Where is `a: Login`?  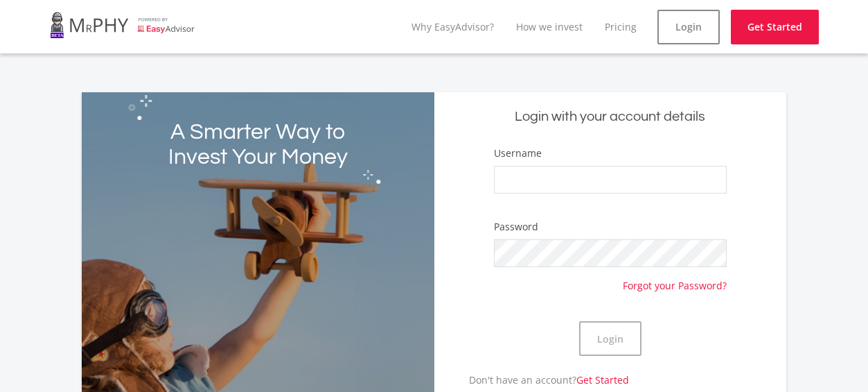
a: Login is located at coordinates (689, 27).